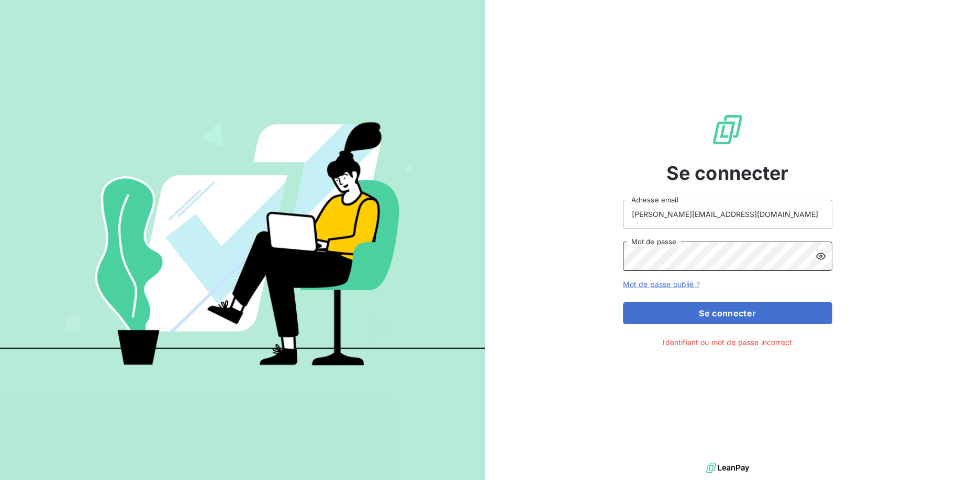 Image resolution: width=970 pixels, height=480 pixels. Describe the element at coordinates (661, 284) in the screenshot. I see `a: Mot de passe oublié ?` at that location.